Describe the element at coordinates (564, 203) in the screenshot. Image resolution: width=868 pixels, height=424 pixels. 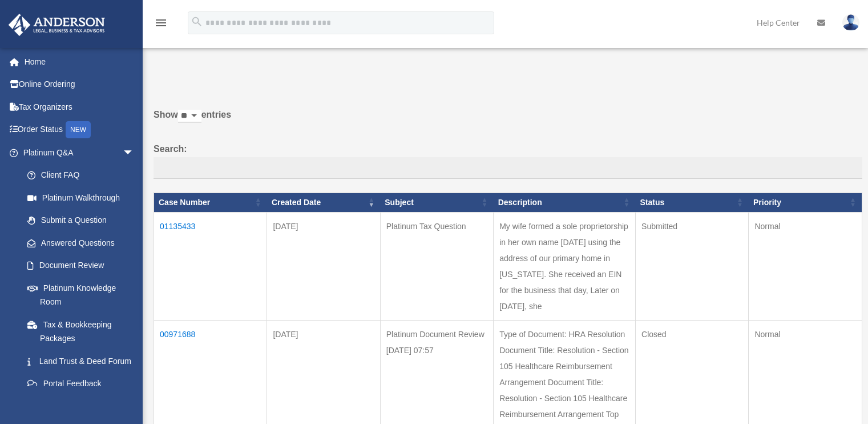
I see `th: Description: activate to sort column ascending` at that location.